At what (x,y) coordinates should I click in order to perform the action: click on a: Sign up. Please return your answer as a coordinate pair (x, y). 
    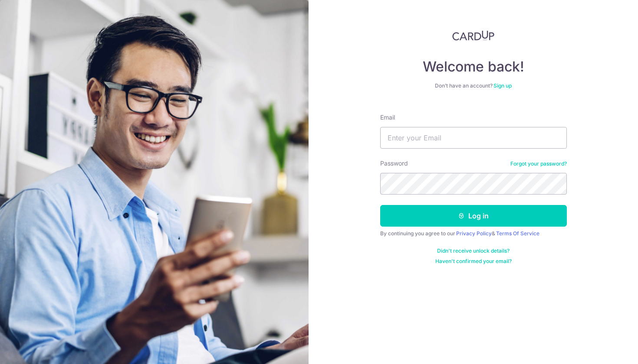
    Looking at the image, I should click on (502, 85).